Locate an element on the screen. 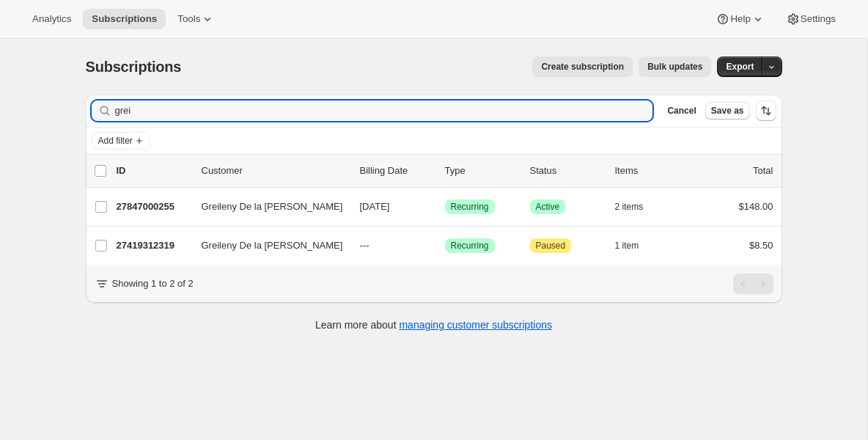 This screenshot has width=868, height=440. p: Learn more about is located at coordinates (434, 325).